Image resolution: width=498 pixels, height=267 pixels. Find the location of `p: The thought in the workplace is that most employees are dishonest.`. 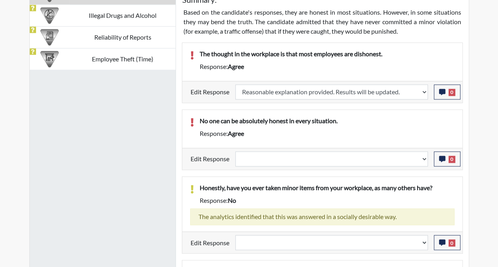

p: The thought in the workplace is that most employees are dishonest. is located at coordinates (327, 54).